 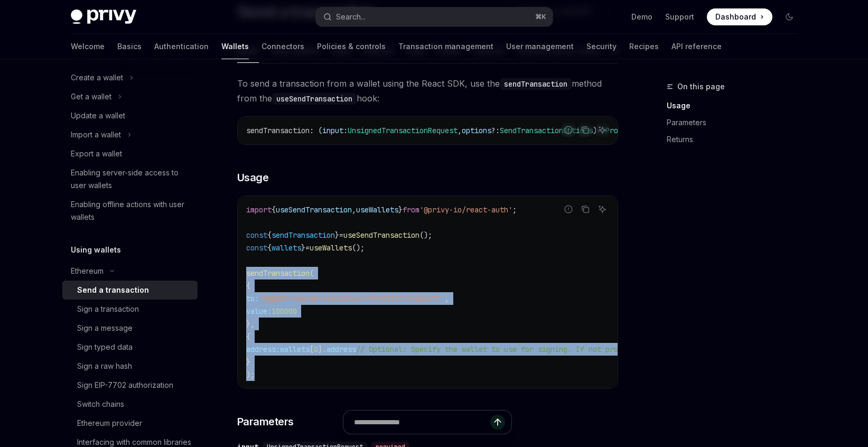 What do you see at coordinates (130, 404) in the screenshot?
I see `a: Switch chains` at bounding box center [130, 404].